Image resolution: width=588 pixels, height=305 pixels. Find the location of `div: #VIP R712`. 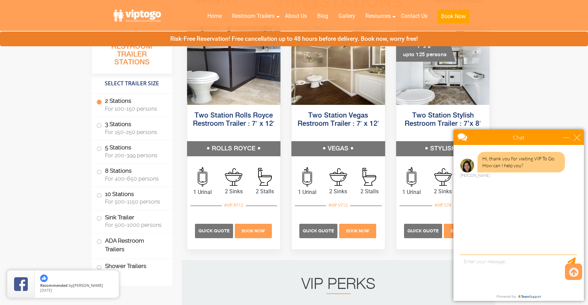

div: #VIP R712 is located at coordinates (234, 205).